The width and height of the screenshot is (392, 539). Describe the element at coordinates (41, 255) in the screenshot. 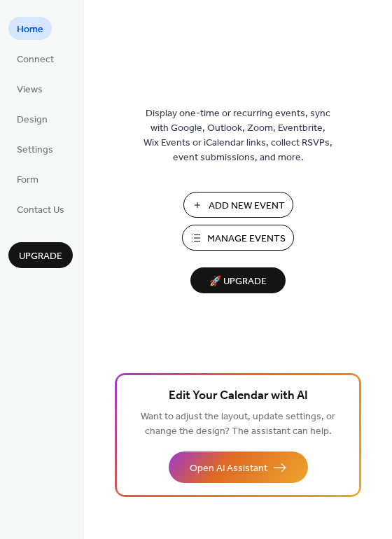

I see `button: Upgrade` at that location.